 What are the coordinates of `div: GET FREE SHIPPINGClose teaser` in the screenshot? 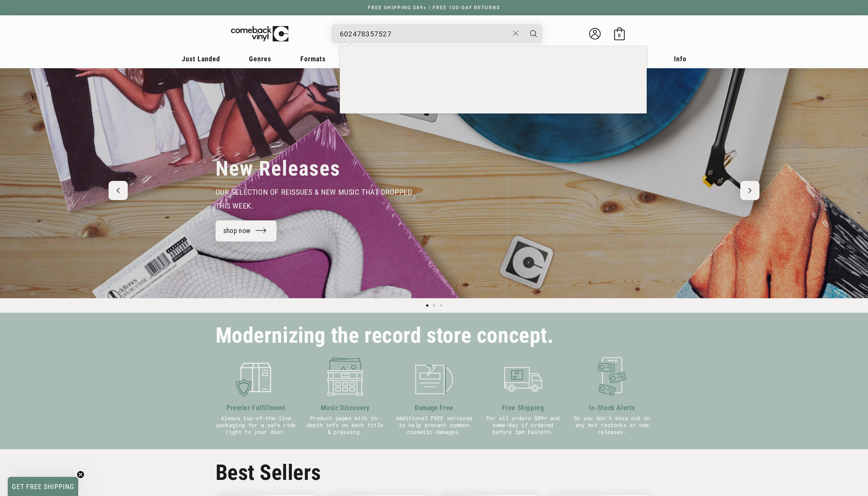 It's located at (43, 487).